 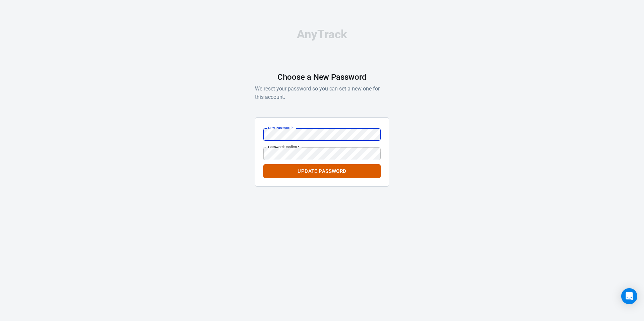 What do you see at coordinates (322, 93) in the screenshot?
I see `p: We reset your password so you can set a new one for this account.` at bounding box center [322, 93].